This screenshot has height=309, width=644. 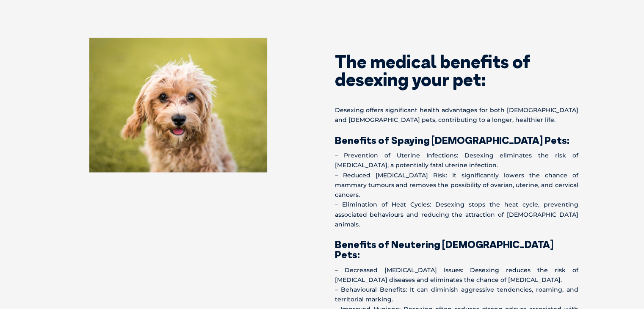 What do you see at coordinates (457, 71) in the screenshot?
I see `h2: The medical benefits of desexing your pet:` at bounding box center [457, 71].